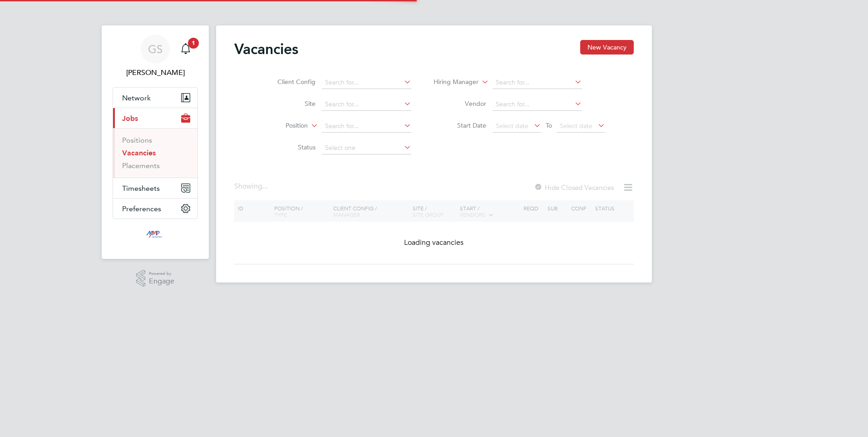 This screenshot has width=868, height=437. Describe the element at coordinates (155, 118) in the screenshot. I see `button: Jobs` at that location.